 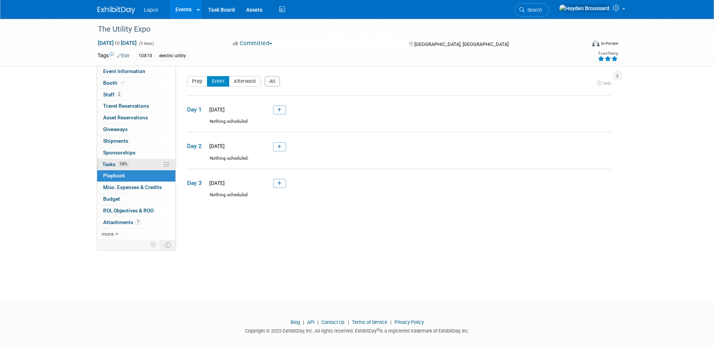 I want to click on td: Toggle Event Tabs, so click(x=168, y=245).